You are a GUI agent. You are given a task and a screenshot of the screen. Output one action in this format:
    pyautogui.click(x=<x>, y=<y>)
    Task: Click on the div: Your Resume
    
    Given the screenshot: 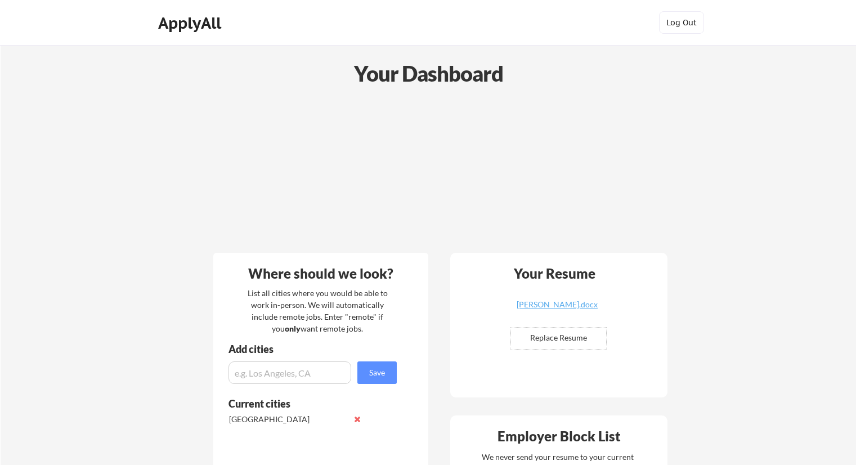 What is the action you would take?
    pyautogui.click(x=555, y=274)
    